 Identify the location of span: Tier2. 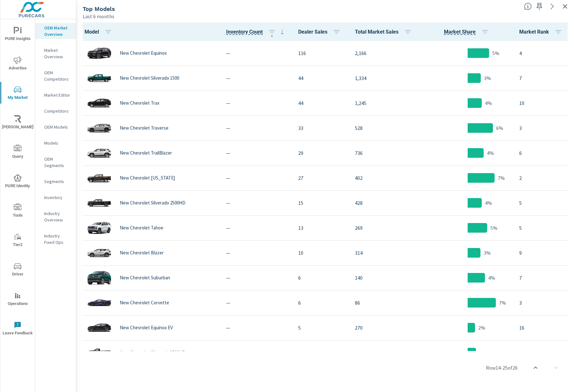
(17, 241).